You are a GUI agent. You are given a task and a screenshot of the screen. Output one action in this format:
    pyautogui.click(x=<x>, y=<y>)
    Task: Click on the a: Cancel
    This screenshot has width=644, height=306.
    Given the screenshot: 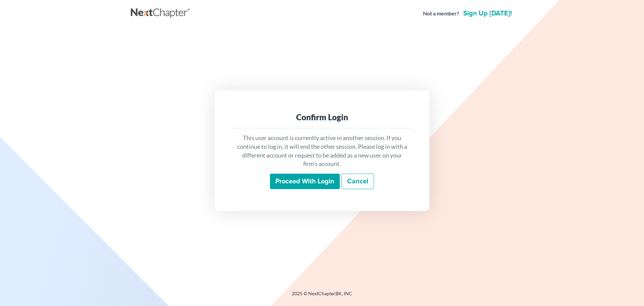 What is the action you would take?
    pyautogui.click(x=358, y=181)
    